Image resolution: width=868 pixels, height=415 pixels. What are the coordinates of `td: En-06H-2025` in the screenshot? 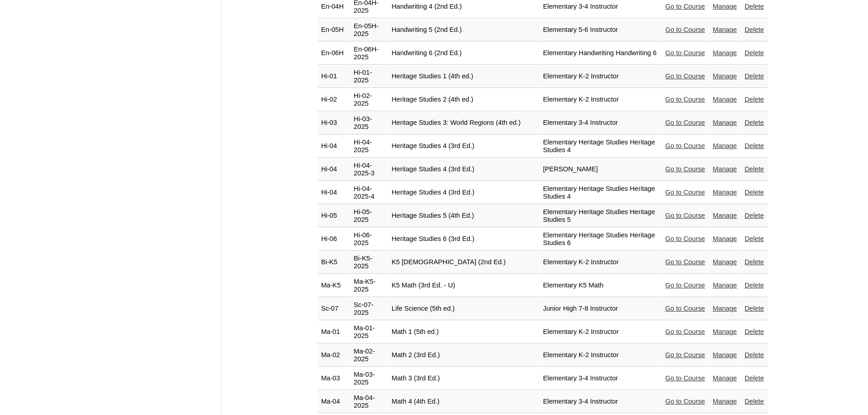 It's located at (369, 53).